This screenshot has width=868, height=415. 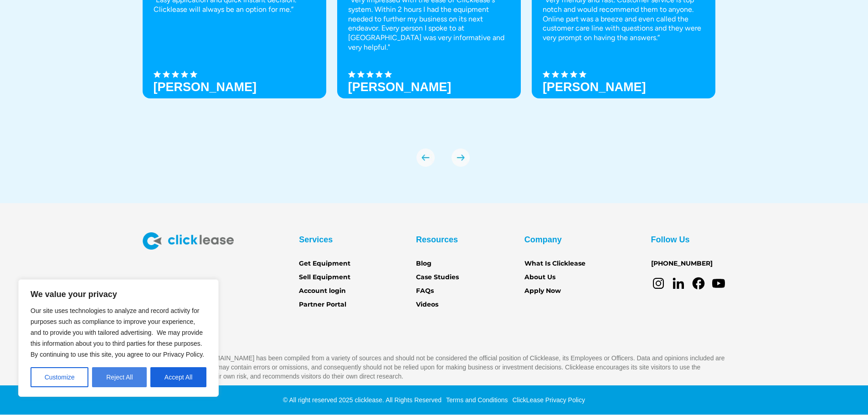 I want to click on div: Follow Us, so click(x=671, y=240).